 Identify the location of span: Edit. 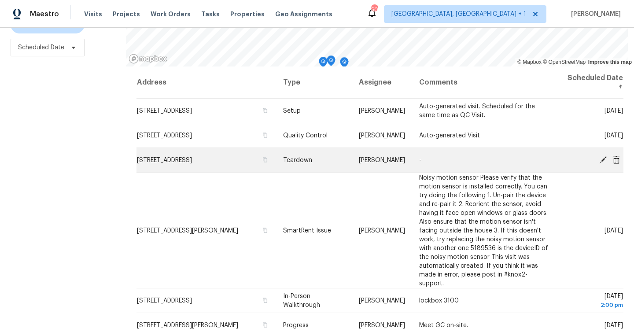
(603, 159).